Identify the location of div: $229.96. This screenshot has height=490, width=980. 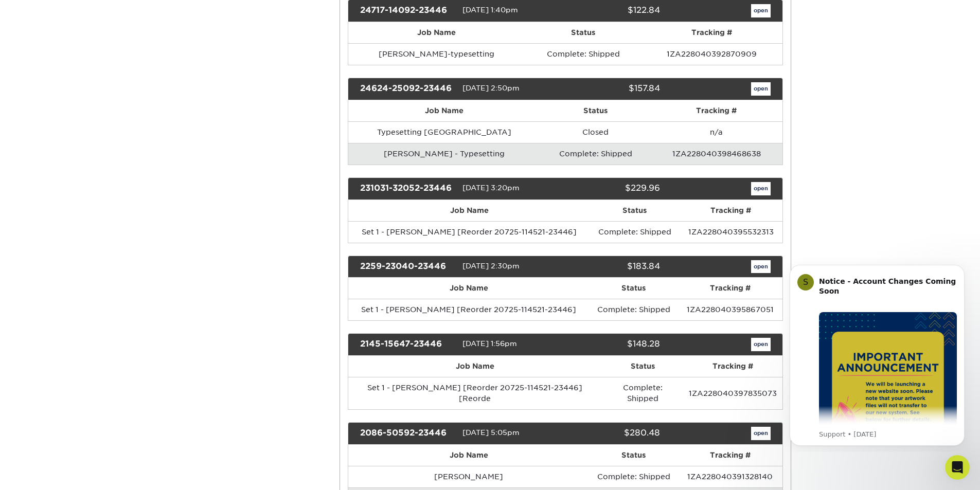
(613, 189).